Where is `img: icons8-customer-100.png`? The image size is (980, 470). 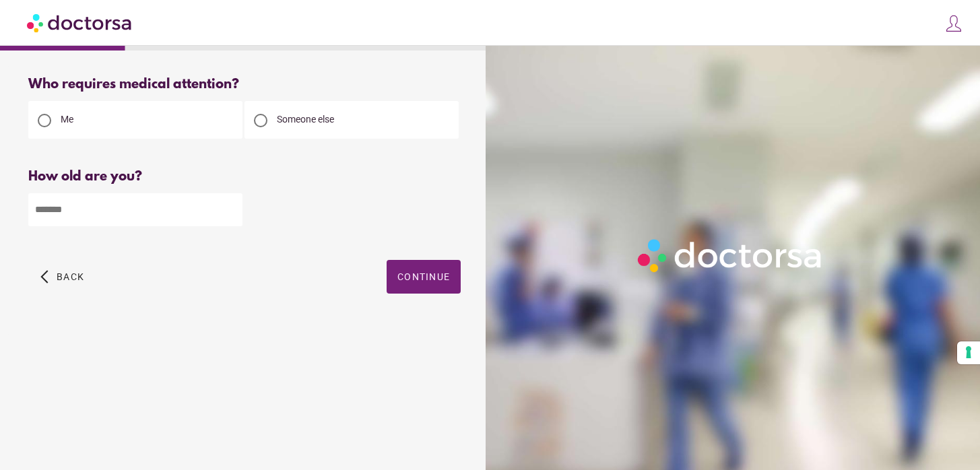
img: icons8-customer-100.png is located at coordinates (954, 24).